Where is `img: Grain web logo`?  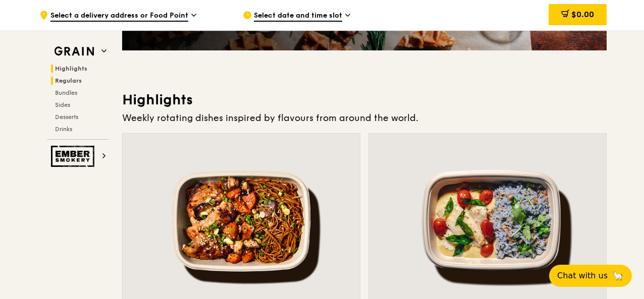 img: Grain web logo is located at coordinates (74, 51).